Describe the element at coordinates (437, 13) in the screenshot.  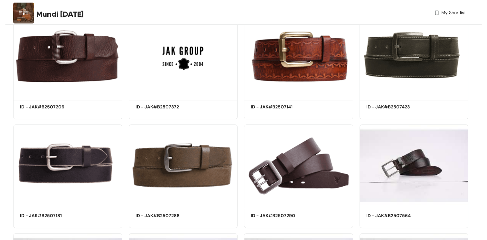
I see `img: wishlist` at that location.